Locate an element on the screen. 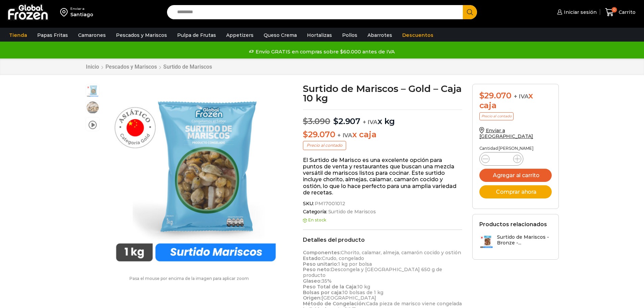  a: Inicio is located at coordinates (92, 67).